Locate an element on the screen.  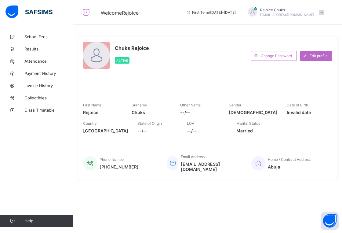
span: Results is located at coordinates (49, 49).